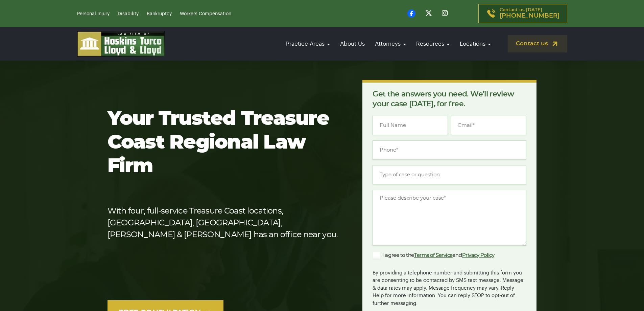  Describe the element at coordinates (450, 175) in the screenshot. I see `input: Type of case or question` at that location.